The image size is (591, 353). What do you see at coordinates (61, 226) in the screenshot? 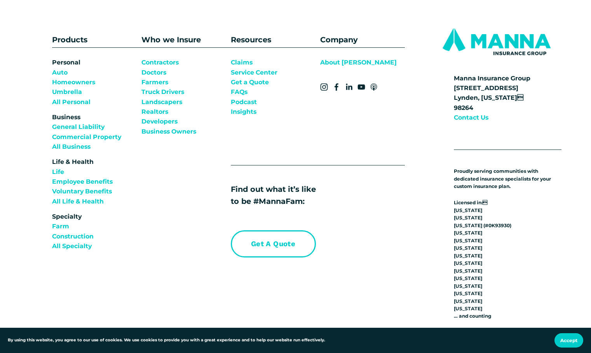
I see `a: Farm` at bounding box center [61, 226].